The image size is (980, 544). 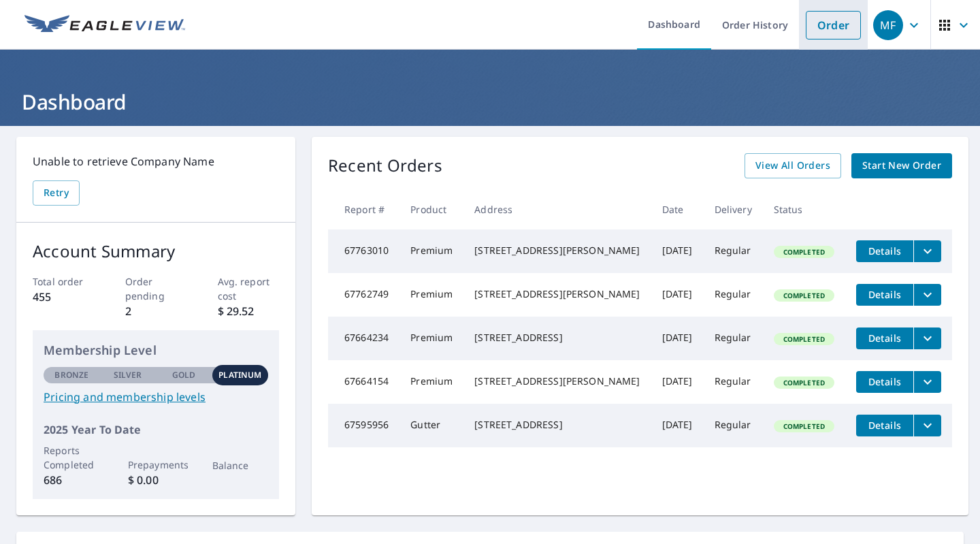 What do you see at coordinates (928, 425) in the screenshot?
I see `button: filesDropdownBtn-67595956` at bounding box center [928, 425].